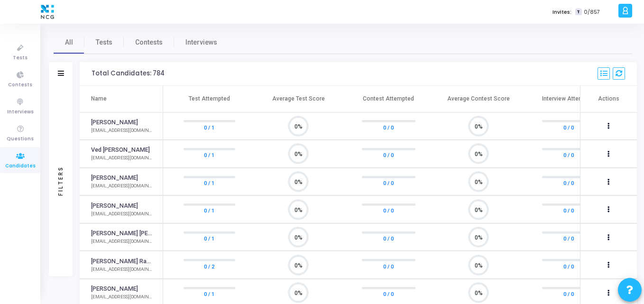 The width and height of the screenshot is (644, 304). What do you see at coordinates (569, 99) in the screenshot?
I see `th: Interview Attempted` at bounding box center [569, 99].